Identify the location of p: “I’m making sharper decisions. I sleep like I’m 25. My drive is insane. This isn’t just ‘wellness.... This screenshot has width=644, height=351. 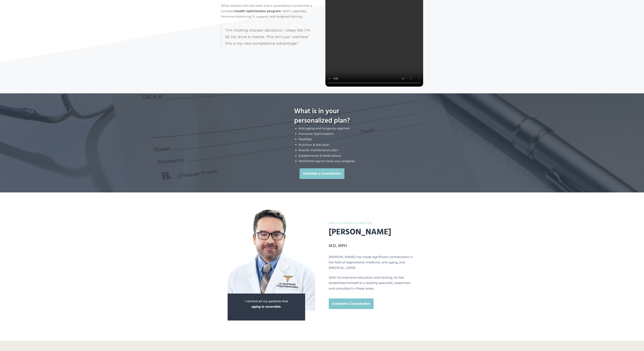
(270, 37).